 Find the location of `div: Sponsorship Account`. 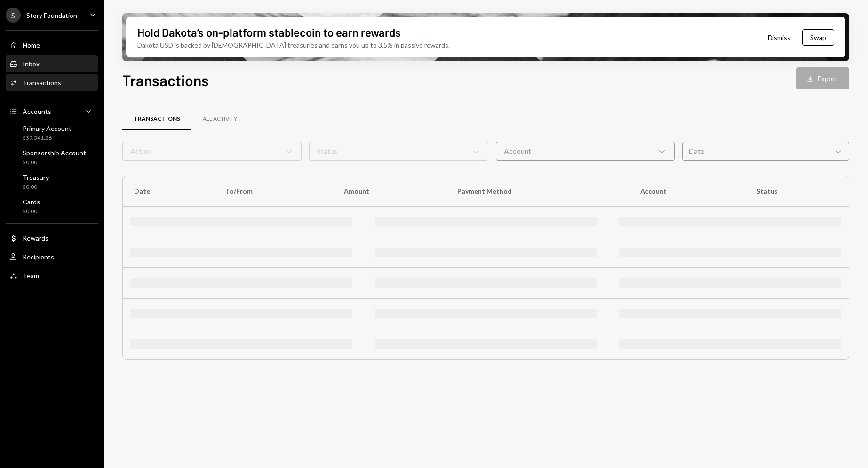

div: Sponsorship Account is located at coordinates (54, 152).